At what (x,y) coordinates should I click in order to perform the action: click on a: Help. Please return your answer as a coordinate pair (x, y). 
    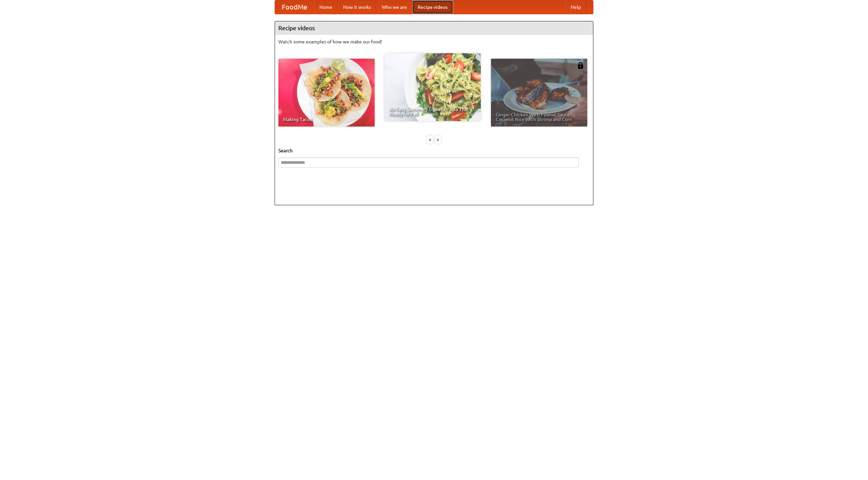
    Looking at the image, I should click on (576, 7).